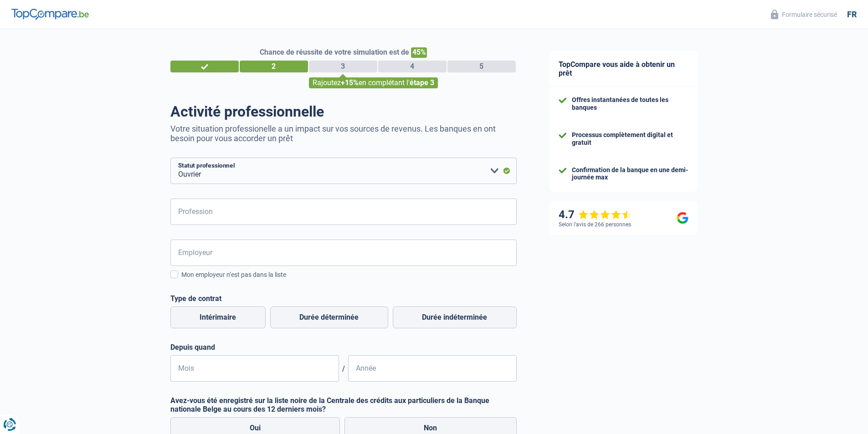  I want to click on label: Avez-vous été enregistré sur la liste noire de la Centrale des crédits aux particuliers de la Ban..., so click(343, 405).